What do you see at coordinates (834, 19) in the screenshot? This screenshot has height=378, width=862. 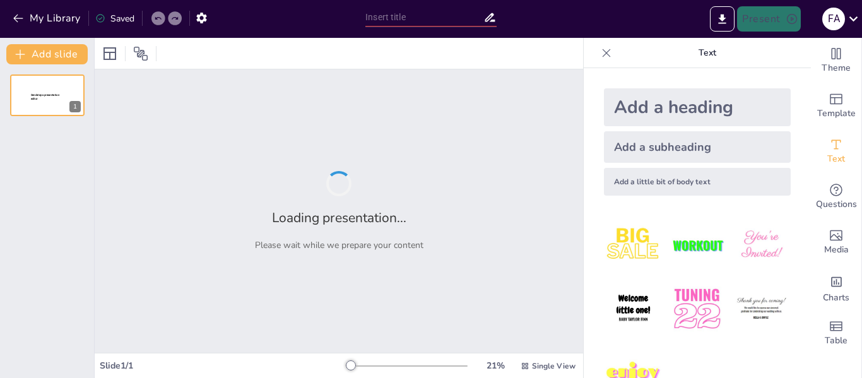 I see `div: F A` at bounding box center [834, 19].